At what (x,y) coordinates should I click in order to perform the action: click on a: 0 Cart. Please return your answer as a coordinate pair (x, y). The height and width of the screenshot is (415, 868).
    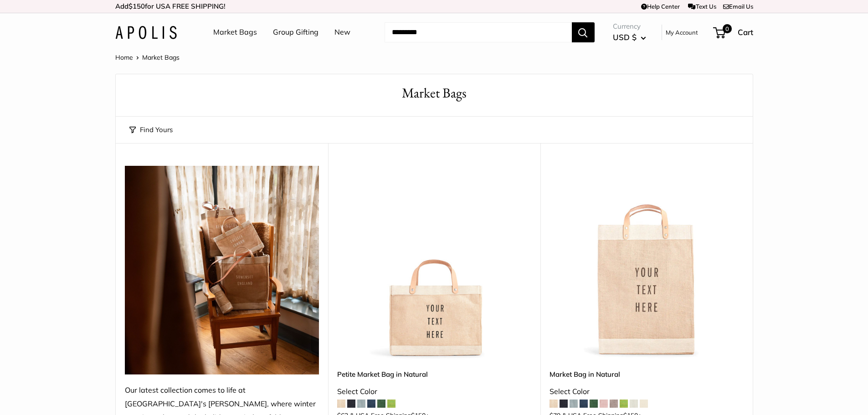
    Looking at the image, I should click on (733, 32).